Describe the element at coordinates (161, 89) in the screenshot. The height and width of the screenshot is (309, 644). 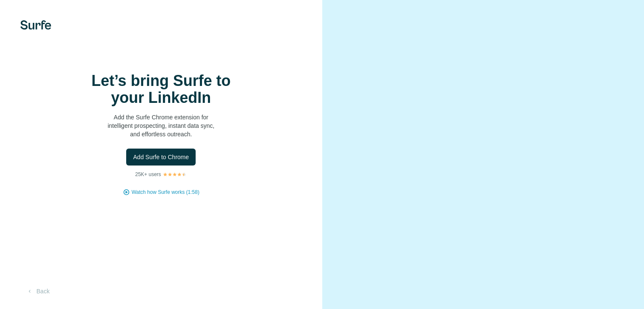
I see `h1: Let’s bring Surfe to your LinkedIn` at that location.